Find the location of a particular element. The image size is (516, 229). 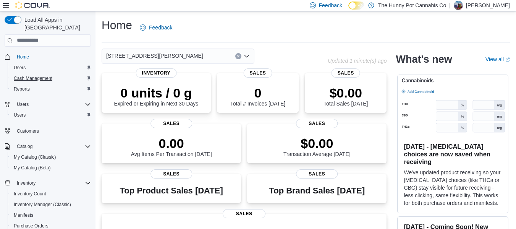

button: Inventory Manager (Classic) is located at coordinates (51, 205).